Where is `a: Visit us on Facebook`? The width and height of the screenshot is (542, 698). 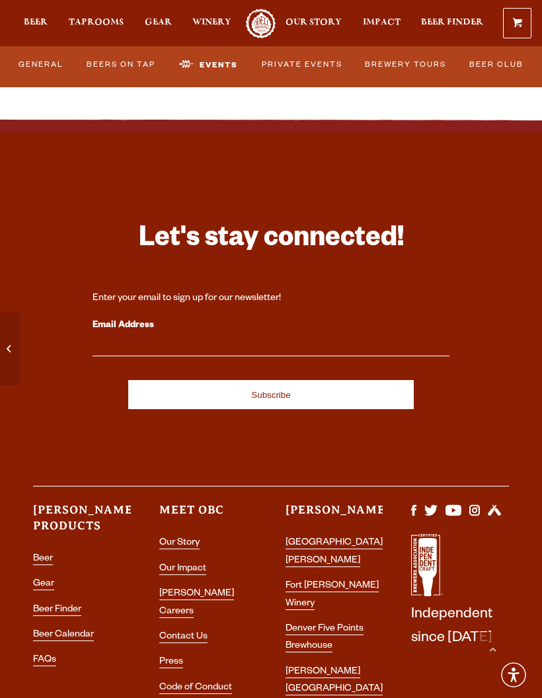 a: Visit us on Facebook is located at coordinates (414, 517).